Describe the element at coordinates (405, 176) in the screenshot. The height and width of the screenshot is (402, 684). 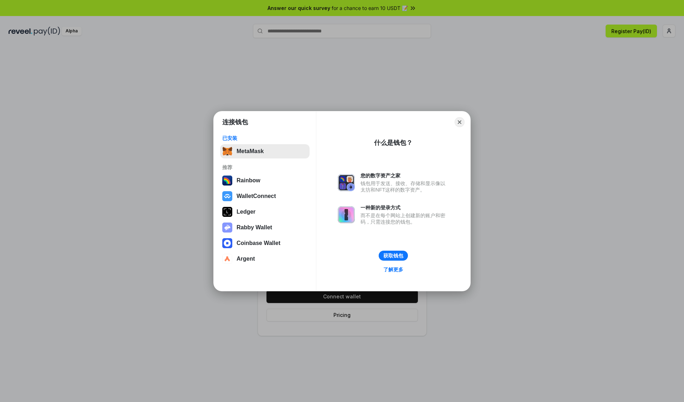
I see `div: 您的数字资产之家` at that location.